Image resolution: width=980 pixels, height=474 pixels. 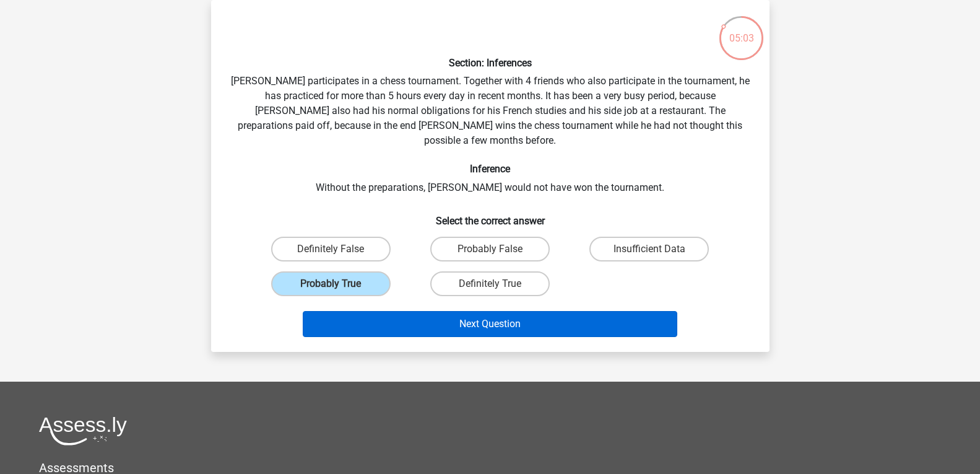 What do you see at coordinates (330, 284) in the screenshot?
I see `label: Probably True` at bounding box center [330, 284].